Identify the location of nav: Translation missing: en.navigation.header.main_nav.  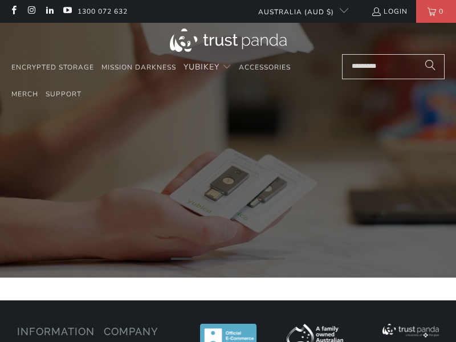
(167, 81).